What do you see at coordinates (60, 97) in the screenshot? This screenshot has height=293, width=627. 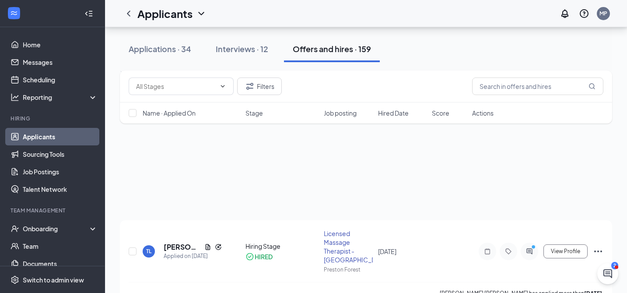 I see `div: Reporting` at bounding box center [60, 97].